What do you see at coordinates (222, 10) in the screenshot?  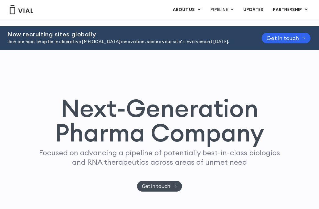 I see `a: PIPELINEMenu Toggle` at bounding box center [222, 10].